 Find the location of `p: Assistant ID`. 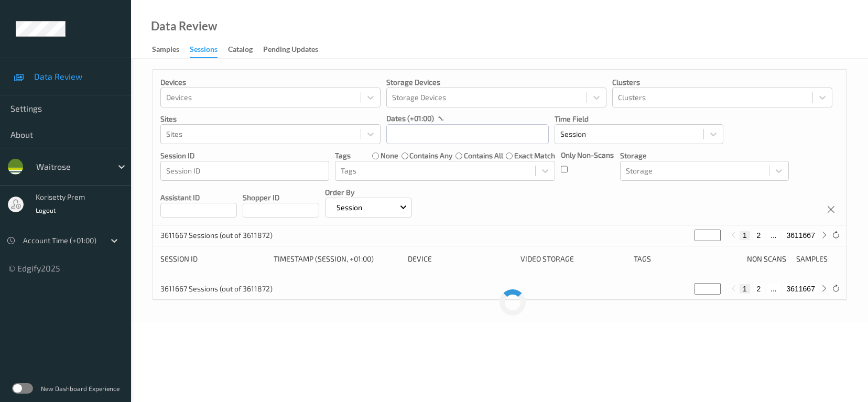

p: Assistant ID is located at coordinates (199, 198).